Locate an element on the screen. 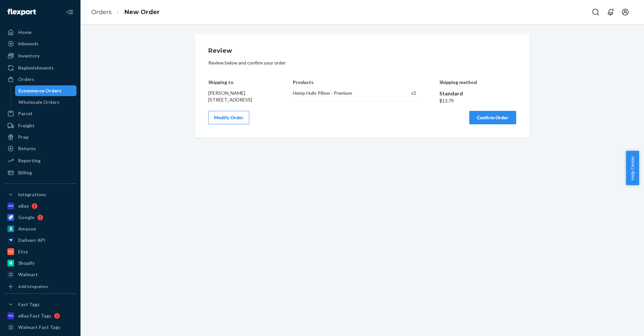 The height and width of the screenshot is (336, 644). a: Replenishments is located at coordinates (41, 68).